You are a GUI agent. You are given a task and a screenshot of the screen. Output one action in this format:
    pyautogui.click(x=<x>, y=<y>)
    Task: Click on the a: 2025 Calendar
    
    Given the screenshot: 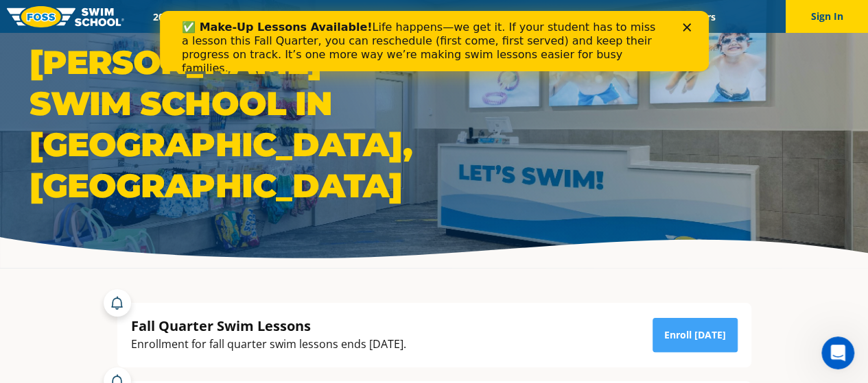 What is the action you would take?
    pyautogui.click(x=184, y=17)
    